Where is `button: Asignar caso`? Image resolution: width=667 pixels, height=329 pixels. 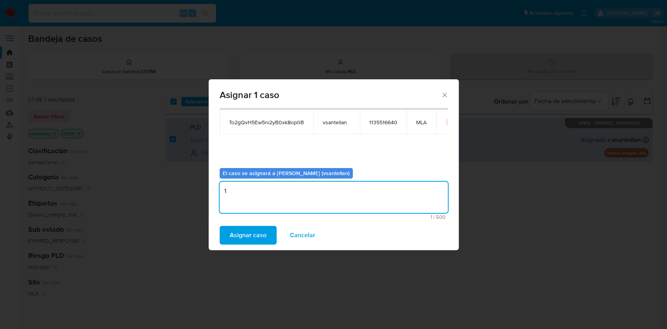
button: Asignar caso is located at coordinates (248, 235).